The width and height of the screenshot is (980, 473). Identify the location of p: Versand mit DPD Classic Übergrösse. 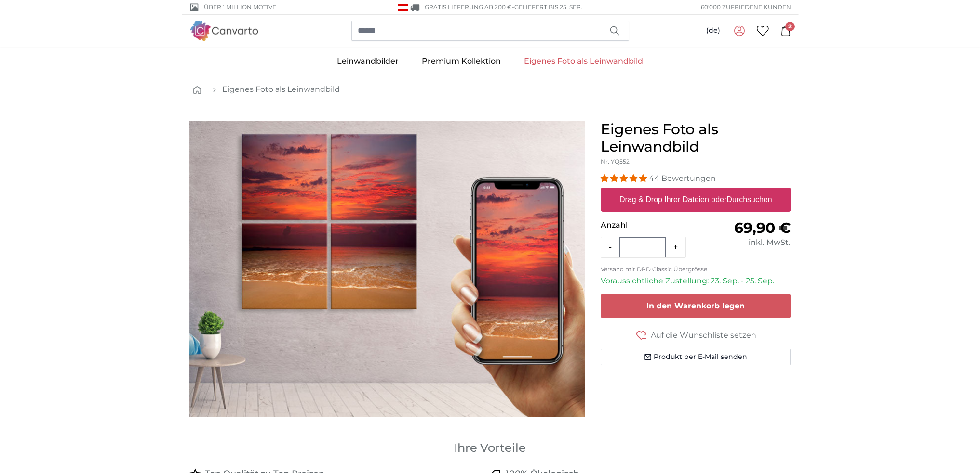
(695, 270).